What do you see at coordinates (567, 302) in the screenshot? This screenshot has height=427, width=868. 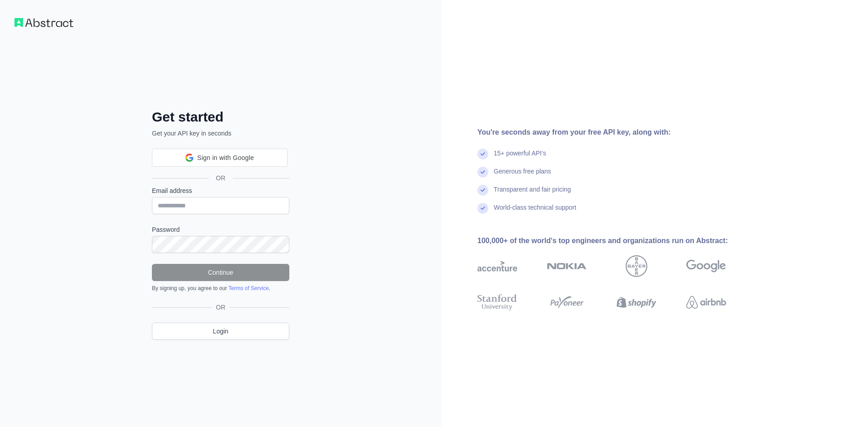 I see `img: payoneer` at bounding box center [567, 302].